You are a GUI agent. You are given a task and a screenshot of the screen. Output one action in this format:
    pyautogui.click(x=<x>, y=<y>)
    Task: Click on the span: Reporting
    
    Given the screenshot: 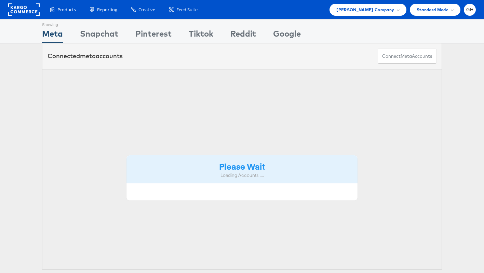 What is the action you would take?
    pyautogui.click(x=107, y=10)
    